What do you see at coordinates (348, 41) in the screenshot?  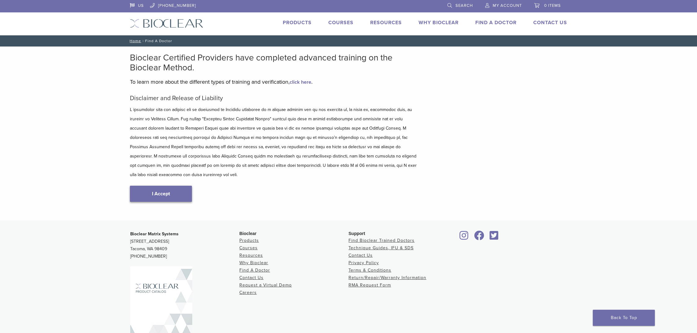 I see `nav: Find A Doctor` at bounding box center [348, 41].